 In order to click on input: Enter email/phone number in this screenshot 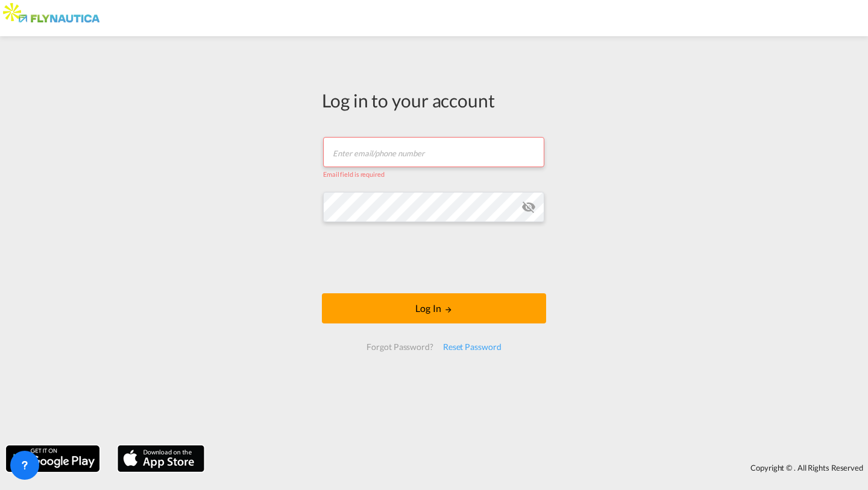, I will do `click(433, 152)`.